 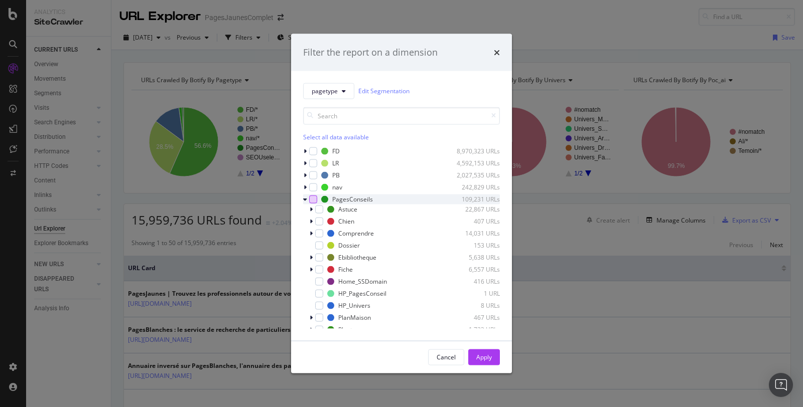 I want to click on div: 22,867 URLs, so click(x=475, y=209).